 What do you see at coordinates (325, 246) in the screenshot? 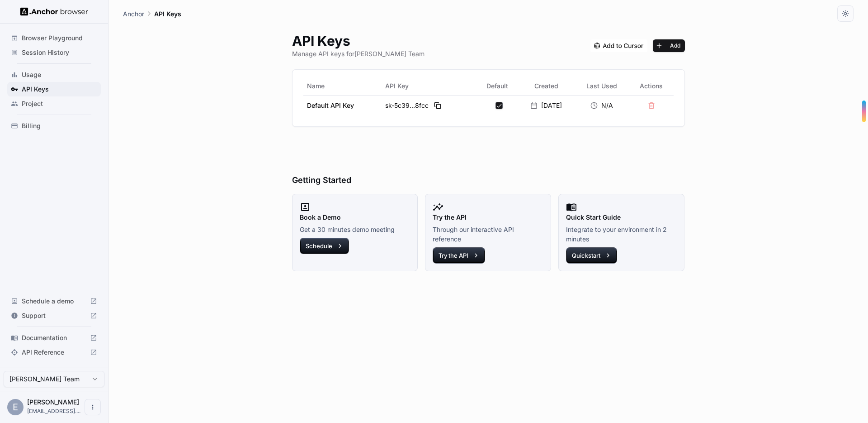
I see `button: Schedule` at bounding box center [325, 246].